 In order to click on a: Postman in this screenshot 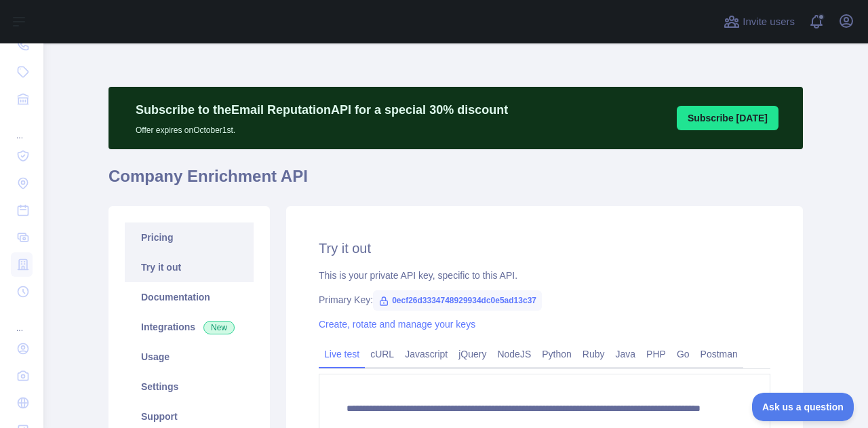, I will do `click(718, 354)`.